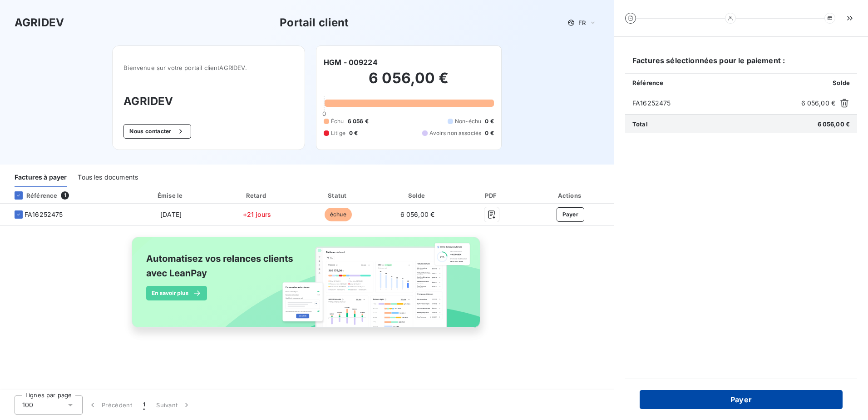 This screenshot has width=868, height=420. I want to click on span: 0, so click(325, 114).